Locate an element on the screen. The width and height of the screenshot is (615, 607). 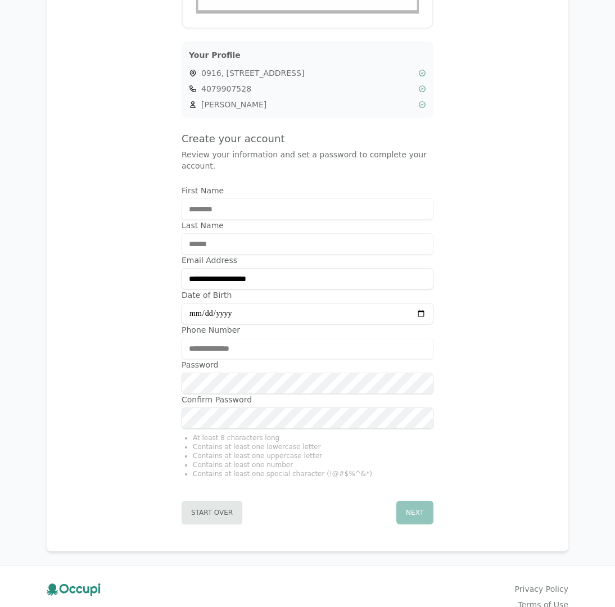
li: Contains at least one number is located at coordinates (313, 465).